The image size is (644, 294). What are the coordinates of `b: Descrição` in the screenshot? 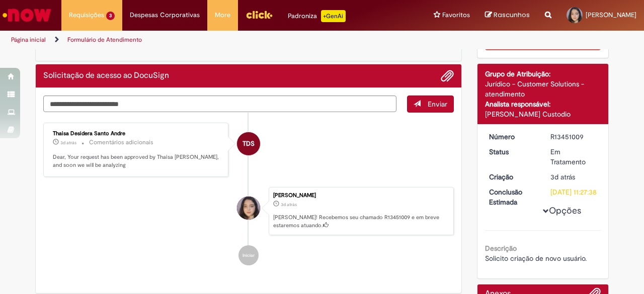 It's located at (500, 249).